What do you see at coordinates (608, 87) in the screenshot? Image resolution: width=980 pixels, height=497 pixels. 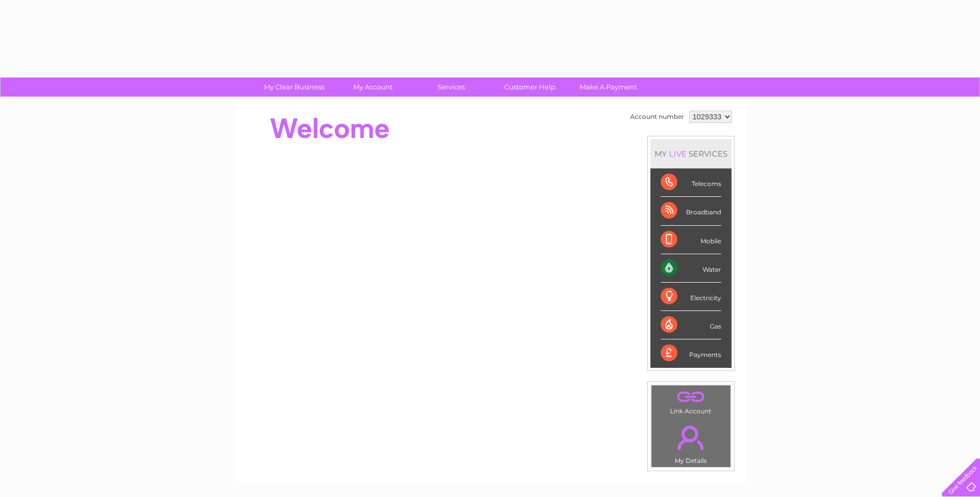 I see `a: Make A Payment` at bounding box center [608, 87].